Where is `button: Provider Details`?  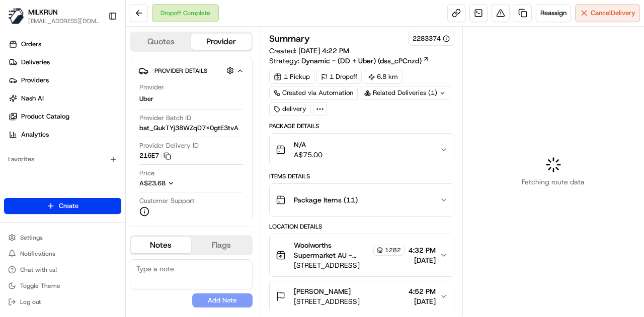
button: Provider Details is located at coordinates (191, 71).